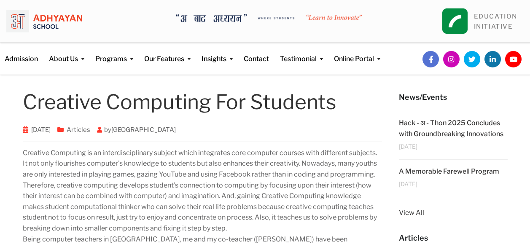 Image resolution: width=530 pixels, height=244 pixels. I want to click on a: Admission, so click(21, 53).